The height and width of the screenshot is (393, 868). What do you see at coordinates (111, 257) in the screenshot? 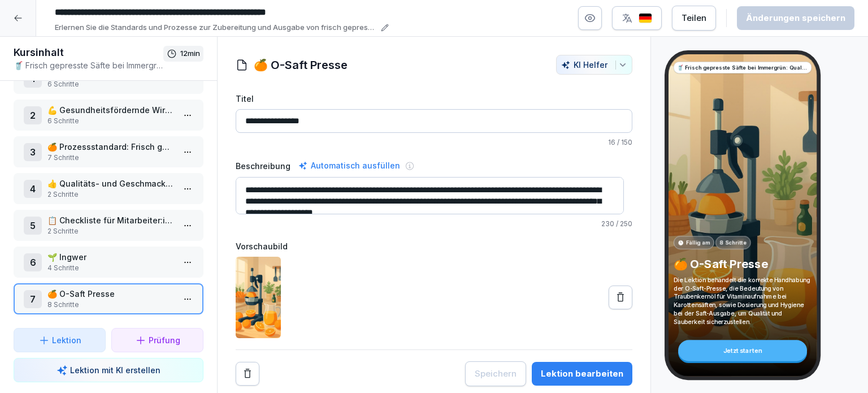
I see `p: 🌱 Ingwer` at bounding box center [111, 257].